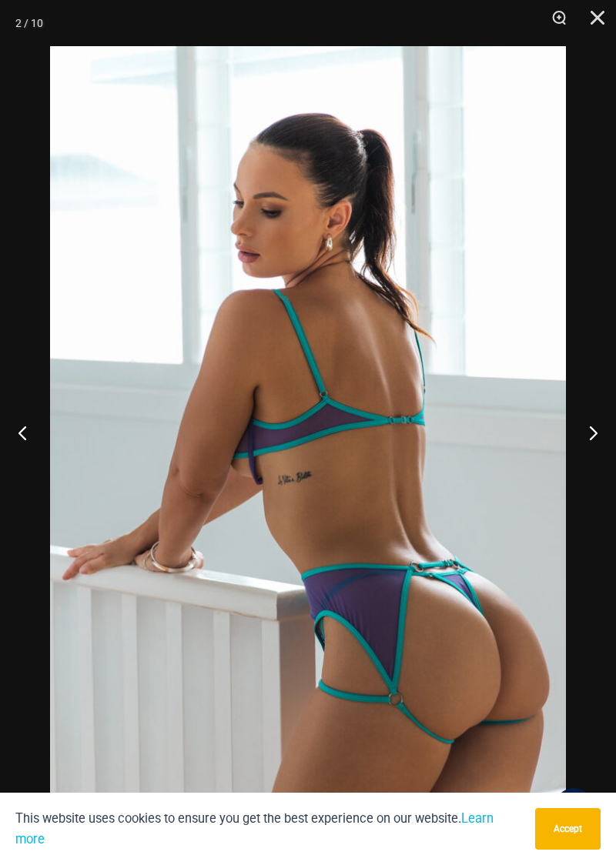  What do you see at coordinates (308, 432) in the screenshot?
I see `img: Dangers Kiss Violet Seas 1060 Bra 6060 Thong 1760 Garter 04` at bounding box center [308, 432].